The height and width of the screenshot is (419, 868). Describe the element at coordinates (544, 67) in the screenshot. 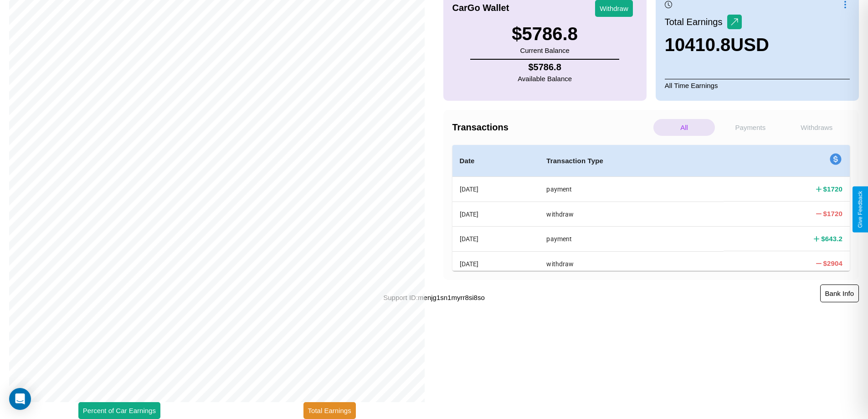

I see `h4: $ 5786.8` at that location.